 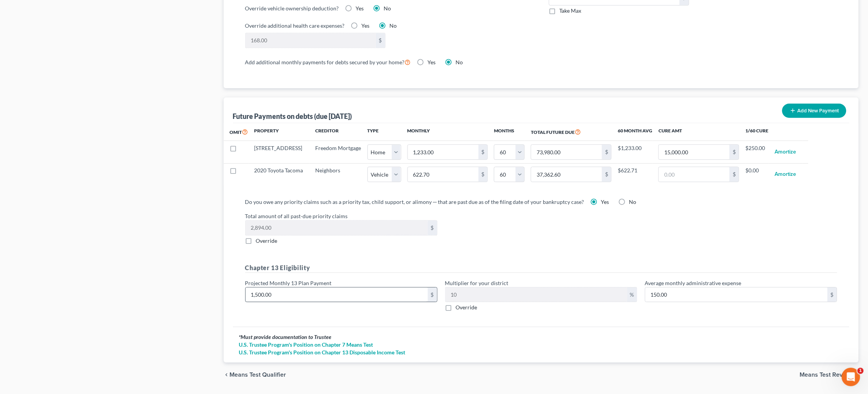 What do you see at coordinates (236, 132) in the screenshot?
I see `th: Omit` at bounding box center [236, 132].